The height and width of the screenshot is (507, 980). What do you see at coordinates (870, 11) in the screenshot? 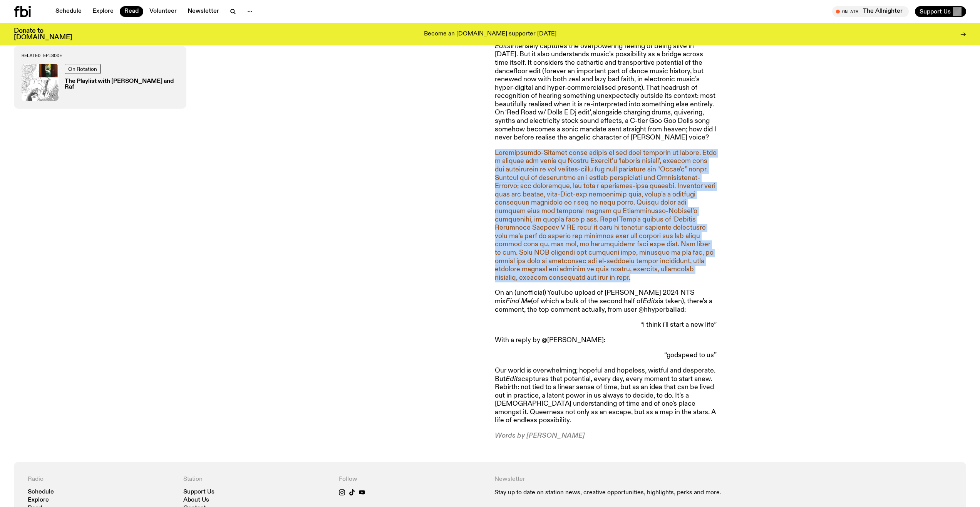
I see `button: On AirThe Allnighter` at bounding box center [870, 11].